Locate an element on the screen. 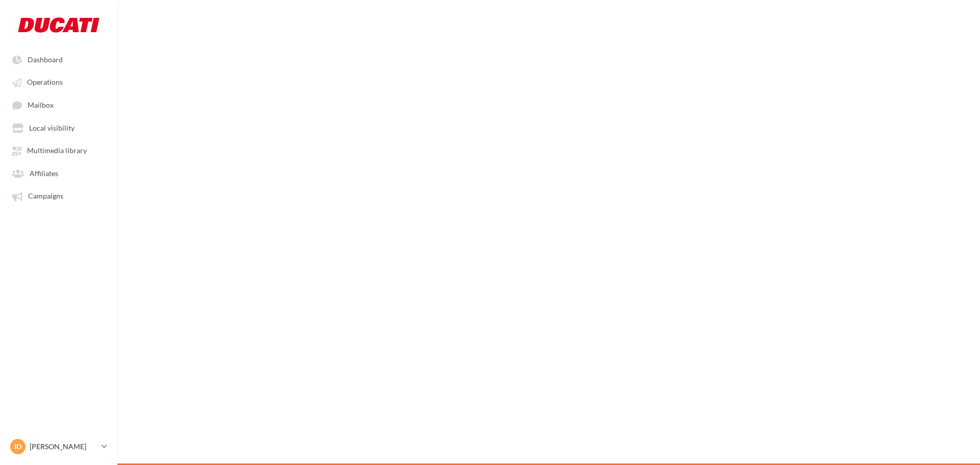 Image resolution: width=980 pixels, height=465 pixels. span: Operations is located at coordinates (45, 82).